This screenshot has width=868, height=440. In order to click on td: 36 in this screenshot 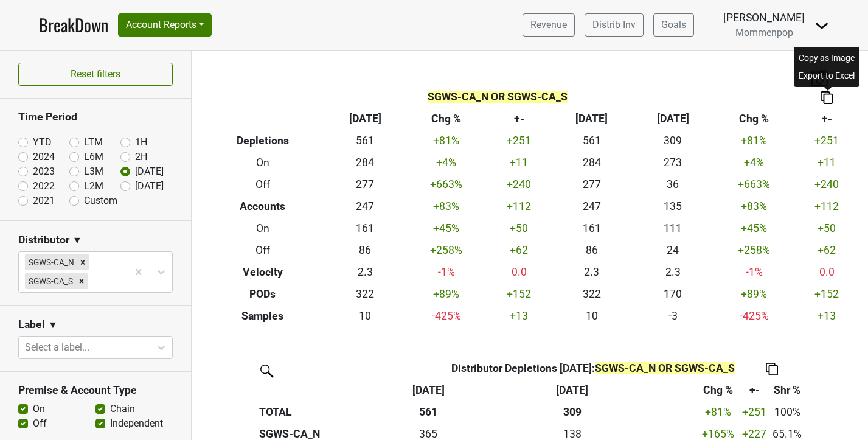, I will do `click(673, 185)`.